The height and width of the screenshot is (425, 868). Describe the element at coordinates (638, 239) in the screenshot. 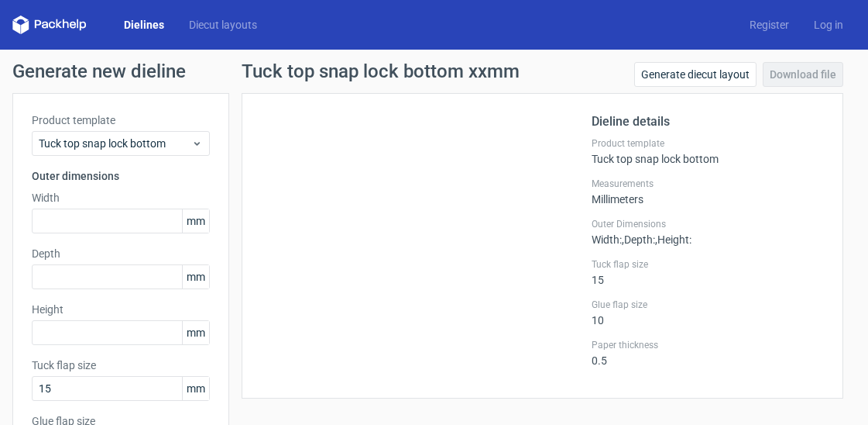

I see `span: , Depth :` at that location.